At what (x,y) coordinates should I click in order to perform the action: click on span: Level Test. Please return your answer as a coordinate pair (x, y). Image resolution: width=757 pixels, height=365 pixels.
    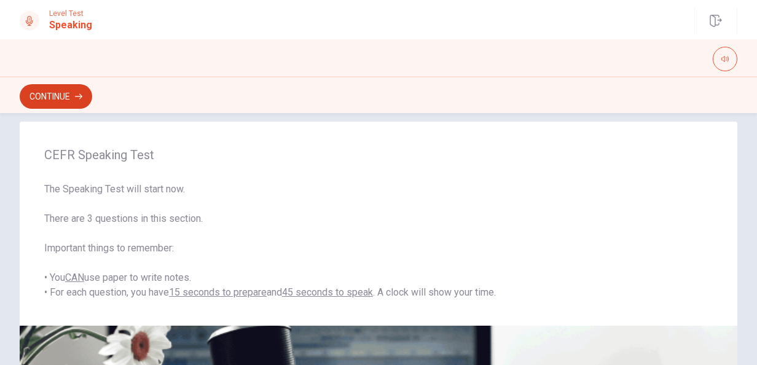
    Looking at the image, I should click on (71, 14).